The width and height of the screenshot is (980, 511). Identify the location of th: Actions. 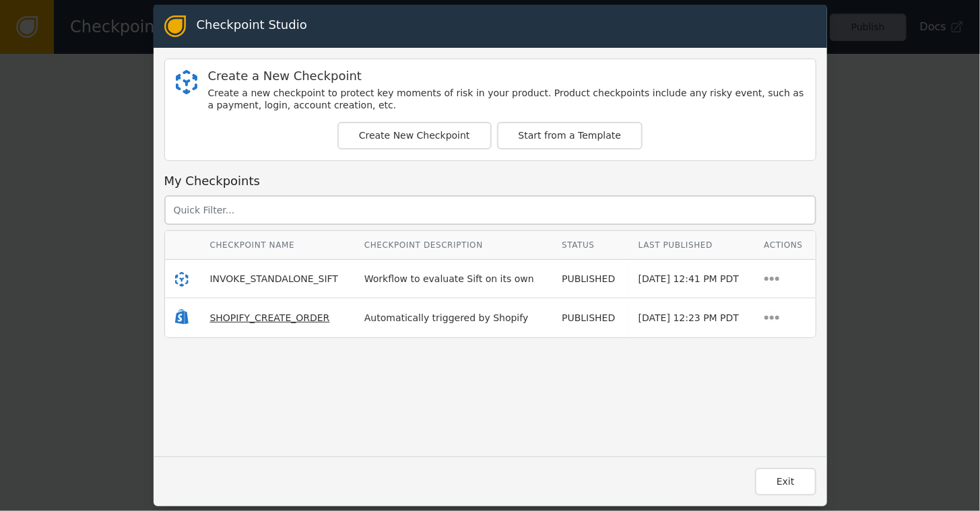
(784, 245).